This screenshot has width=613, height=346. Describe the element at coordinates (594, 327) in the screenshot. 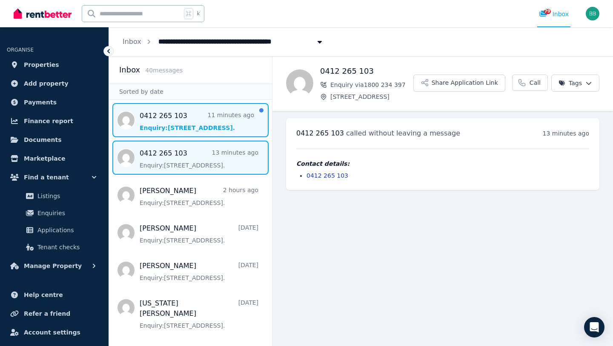

I see `div: Open Intercom Messenger` at that location.